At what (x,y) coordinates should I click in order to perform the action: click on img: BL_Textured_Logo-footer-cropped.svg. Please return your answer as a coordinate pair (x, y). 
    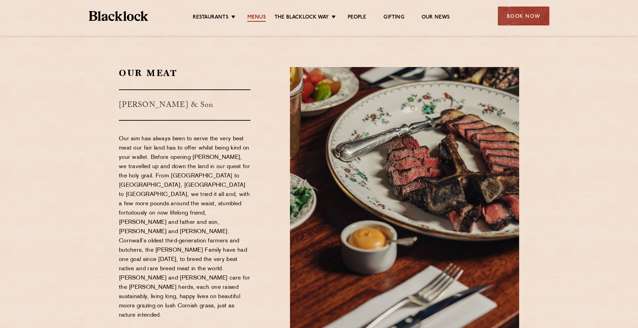
    Looking at the image, I should click on (118, 16).